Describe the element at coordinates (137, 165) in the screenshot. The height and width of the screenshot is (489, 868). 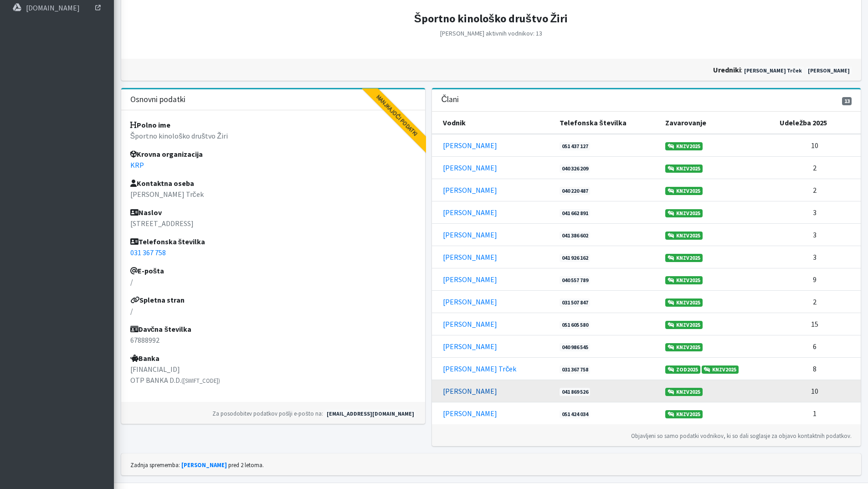
I see `a: KRP` at that location.